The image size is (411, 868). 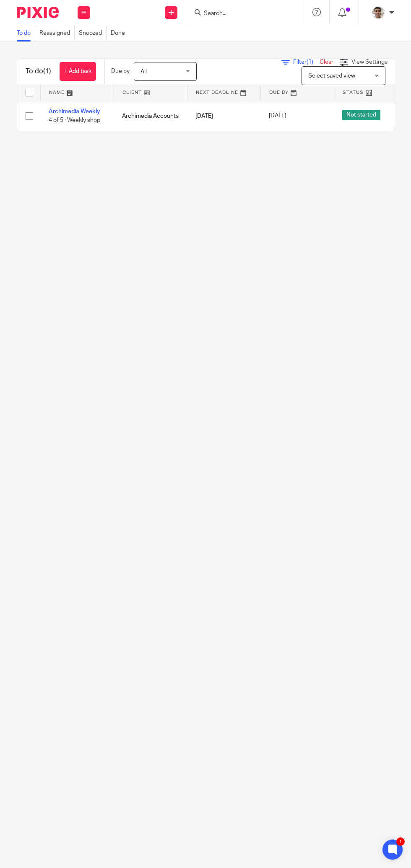 I want to click on a: Reassigned, so click(x=57, y=33).